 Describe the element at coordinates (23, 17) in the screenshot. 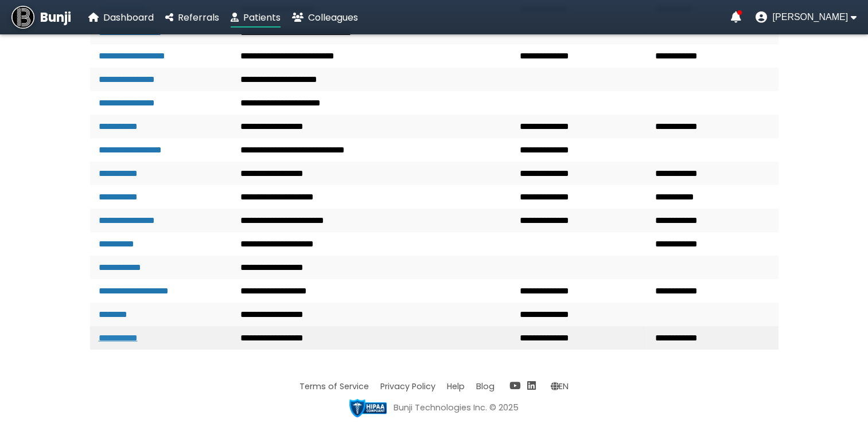

I see `img: Bunji Dental Referral Management` at that location.